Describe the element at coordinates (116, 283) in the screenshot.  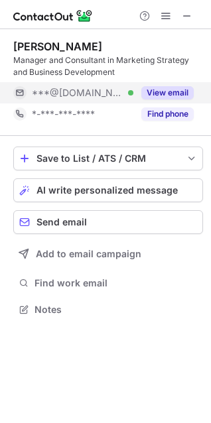
I see `span: Find work email` at that location.